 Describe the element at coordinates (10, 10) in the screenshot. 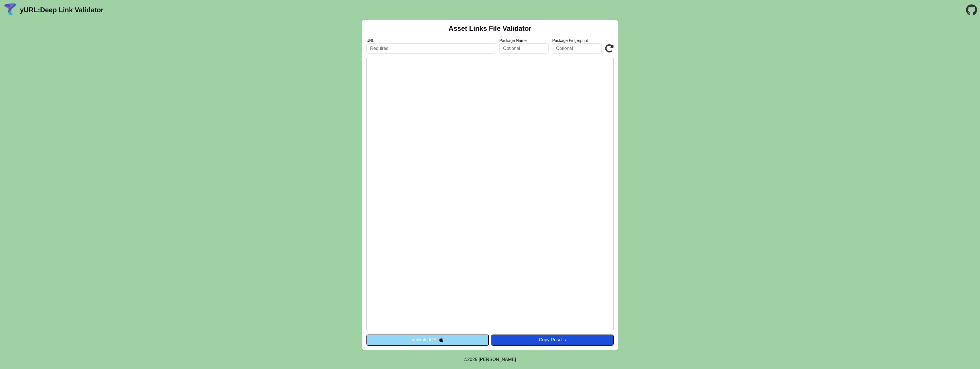

I see `img: yURL Logo` at that location.